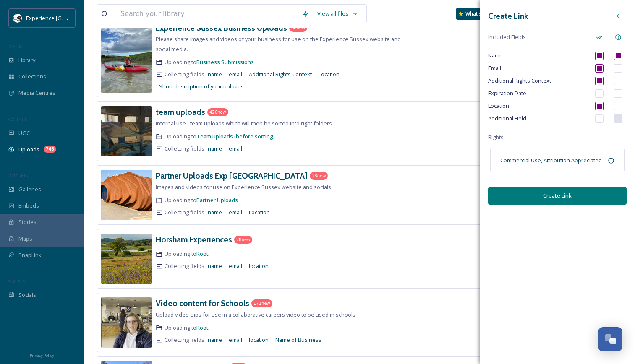  I want to click on a: Video content for Schools, so click(202, 303).